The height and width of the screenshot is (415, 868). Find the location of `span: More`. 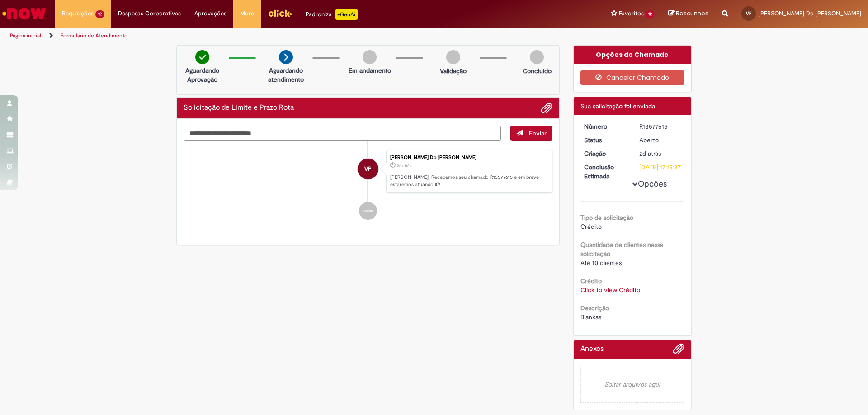

span: More is located at coordinates (247, 14).